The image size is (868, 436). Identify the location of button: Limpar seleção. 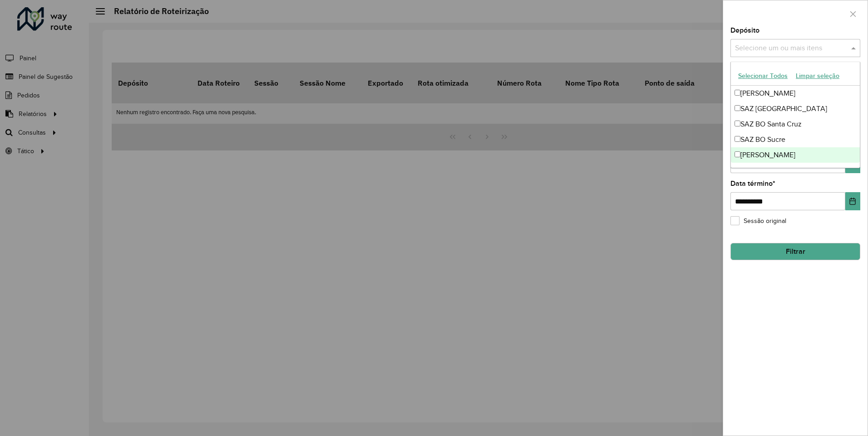
(817, 76).